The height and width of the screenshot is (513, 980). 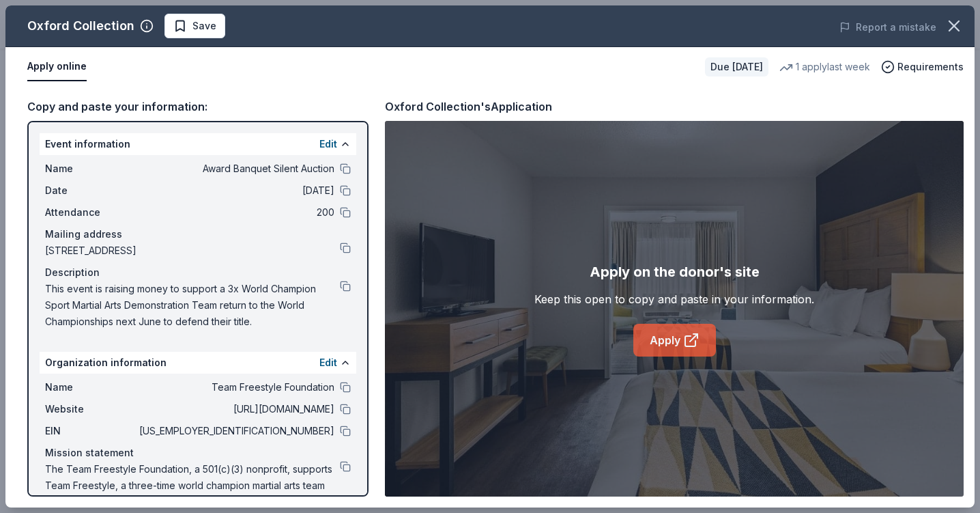 What do you see at coordinates (198, 234) in the screenshot?
I see `div: Mailing address` at bounding box center [198, 234].